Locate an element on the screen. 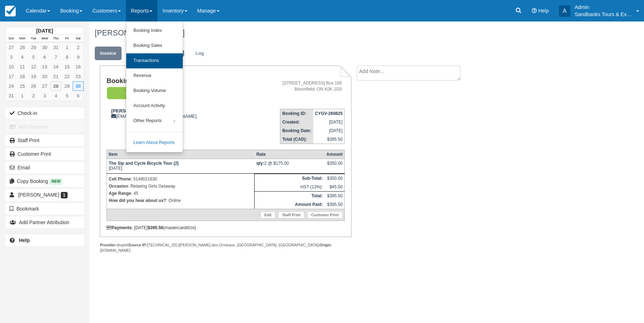 The height and width of the screenshot is (323, 644). th: Sat is located at coordinates (78, 38).